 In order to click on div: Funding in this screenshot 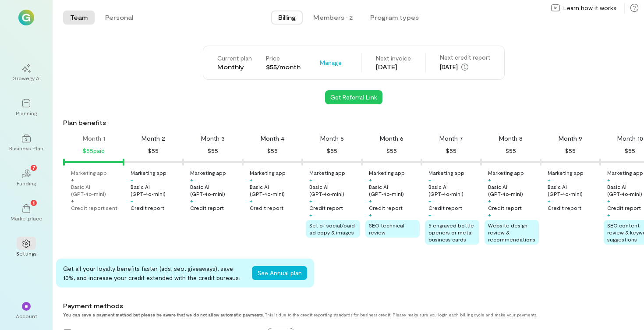, I will do `click(27, 183)`.